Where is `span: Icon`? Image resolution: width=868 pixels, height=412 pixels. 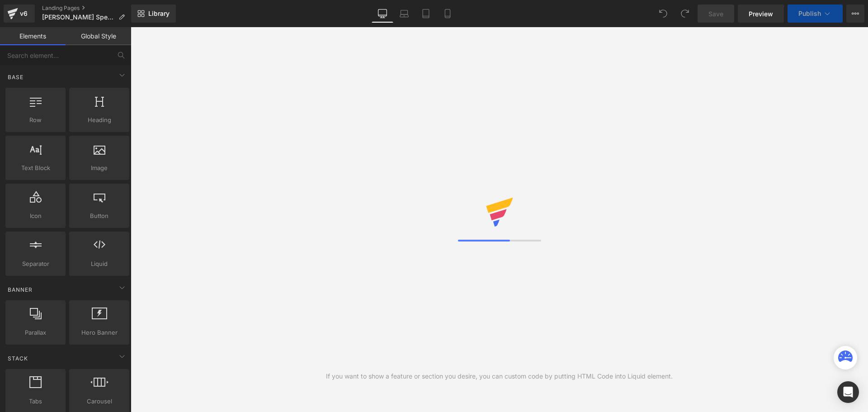
span: Icon is located at coordinates (35, 216).